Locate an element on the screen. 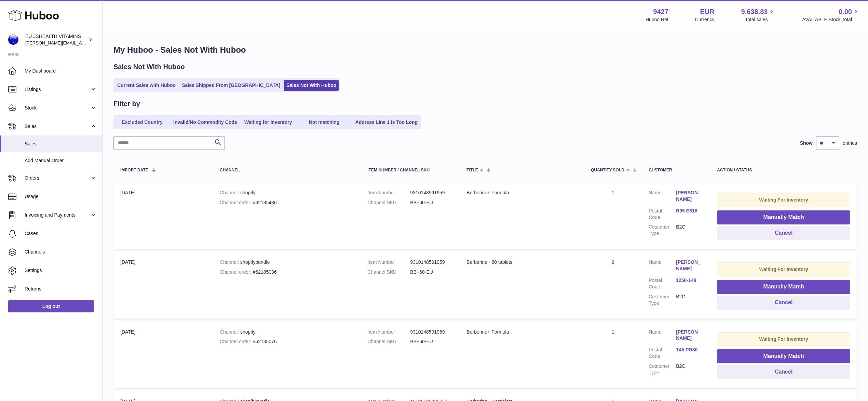  span: Total sales is located at coordinates (760, 19).